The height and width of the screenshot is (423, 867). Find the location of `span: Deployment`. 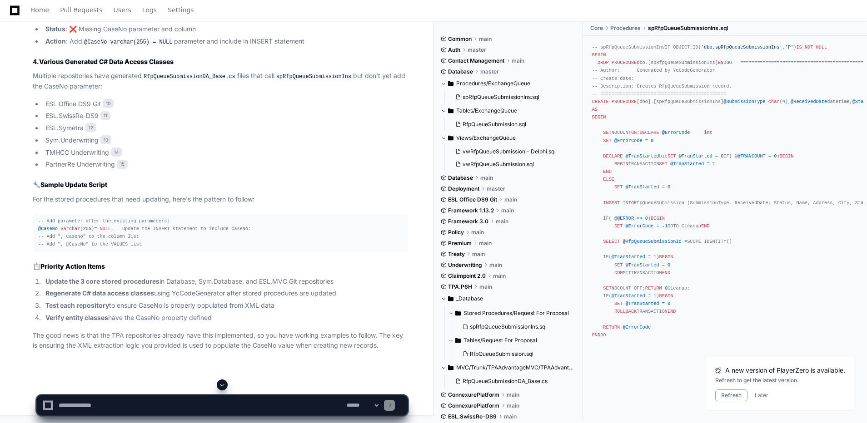

span: Deployment is located at coordinates (463, 189).